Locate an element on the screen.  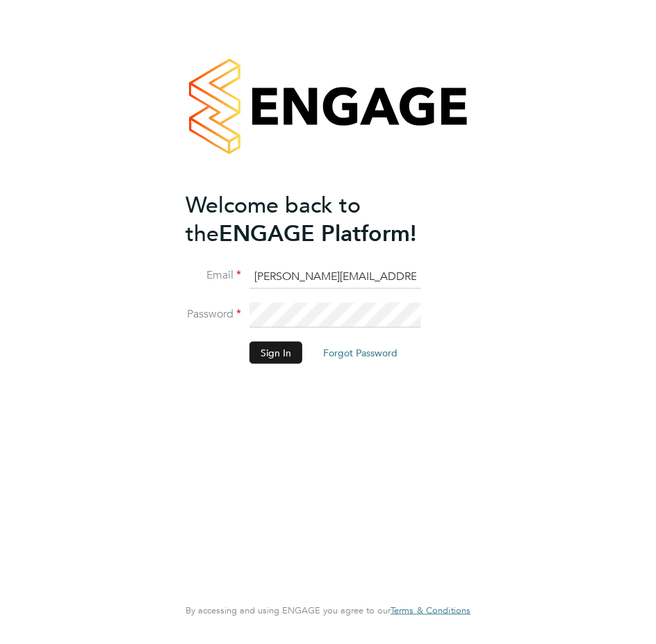
h2: ENGAGE Platform! is located at coordinates (321, 219).